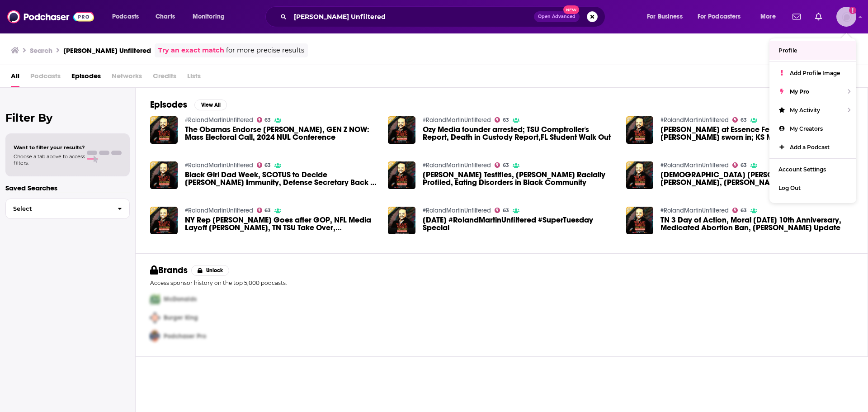  Describe the element at coordinates (49, 160) in the screenshot. I see `span: Choose a tab above to access filters.` at that location.